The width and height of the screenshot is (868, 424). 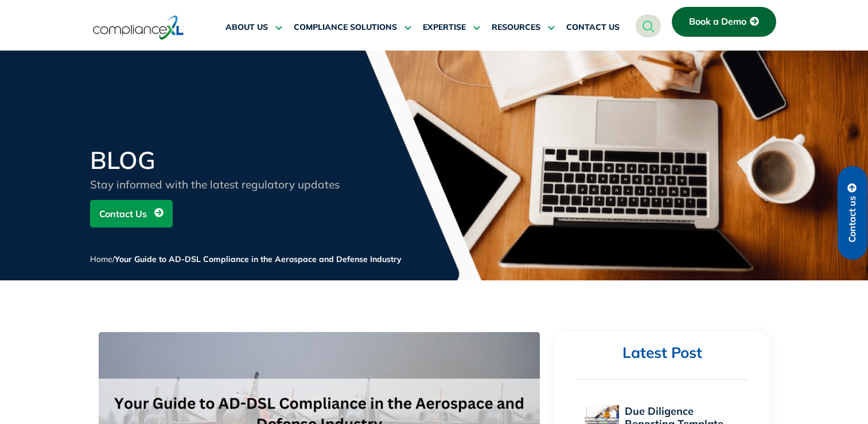 I want to click on span: COMPLIANCE SOLUTIONS, so click(x=346, y=28).